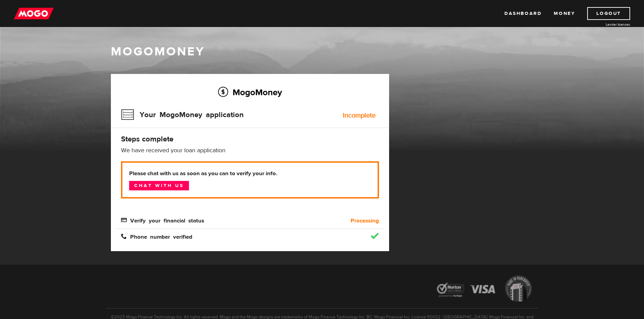 The width and height of the screenshot is (644, 319). I want to click on a: Dashboard, so click(523, 13).